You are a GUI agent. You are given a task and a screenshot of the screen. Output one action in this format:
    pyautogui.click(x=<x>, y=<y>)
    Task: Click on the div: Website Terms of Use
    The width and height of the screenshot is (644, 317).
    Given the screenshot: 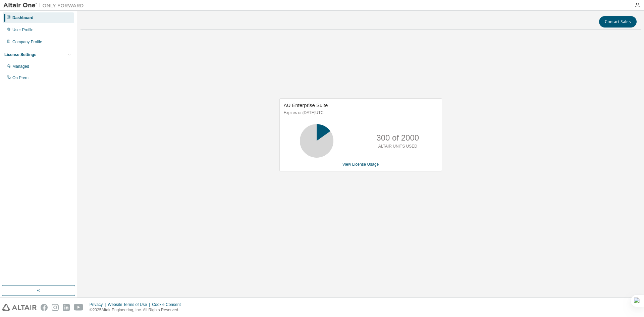 What is the action you would take?
    pyautogui.click(x=130, y=305)
    